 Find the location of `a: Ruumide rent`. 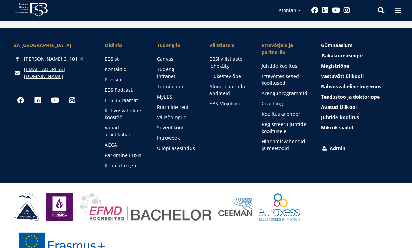

a: Ruumide rent is located at coordinates (176, 107).